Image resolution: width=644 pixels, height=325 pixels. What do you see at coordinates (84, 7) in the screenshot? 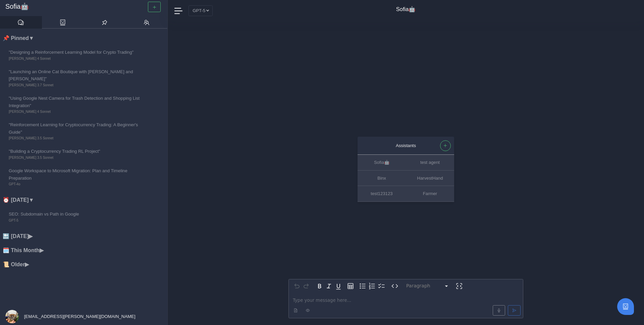
I see `h3: Sofia🤖` at bounding box center [84, 7].